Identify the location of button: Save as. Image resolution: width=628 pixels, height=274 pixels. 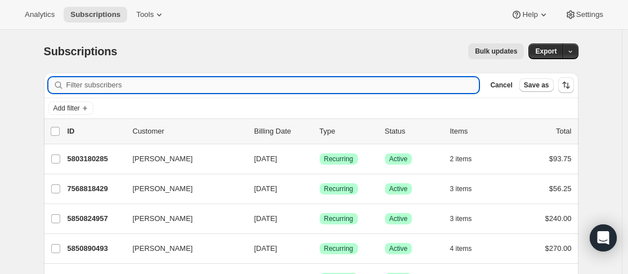
(536, 85).